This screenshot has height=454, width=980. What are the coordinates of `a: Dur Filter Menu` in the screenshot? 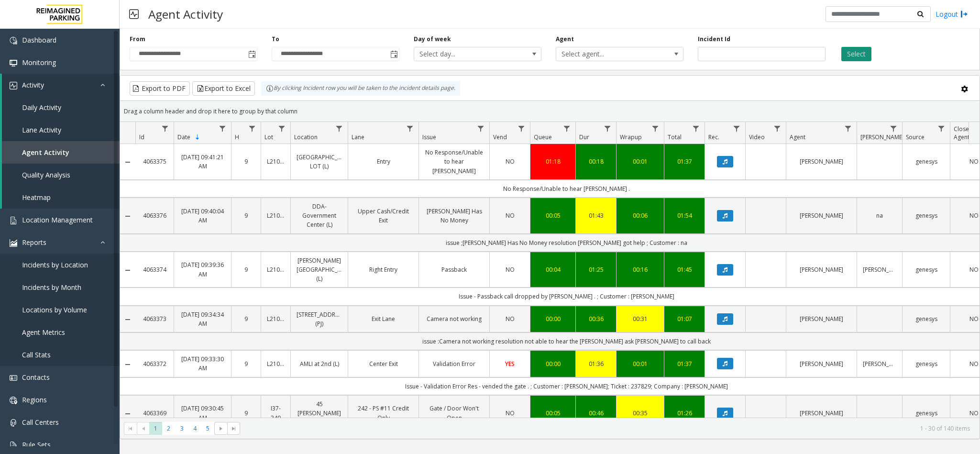 It's located at (607, 128).